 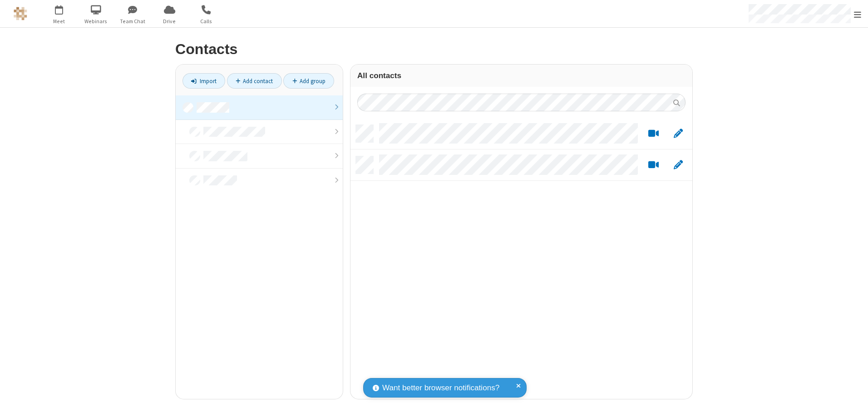 What do you see at coordinates (254, 81) in the screenshot?
I see `a: Add contact` at bounding box center [254, 81].